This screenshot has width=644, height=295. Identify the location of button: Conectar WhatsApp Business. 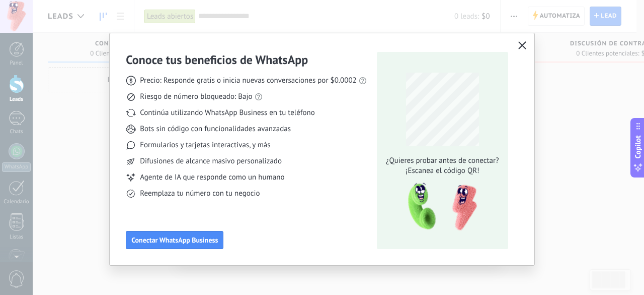
(174, 240).